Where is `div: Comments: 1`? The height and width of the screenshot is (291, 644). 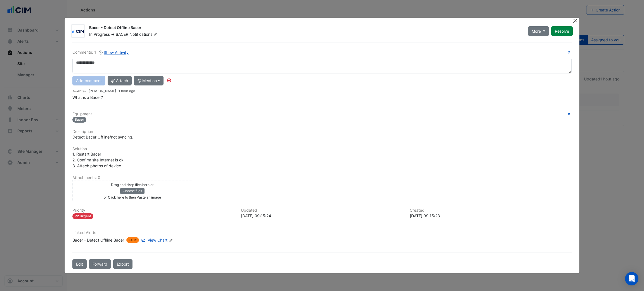
div: Comments: 1 is located at coordinates (101, 53).